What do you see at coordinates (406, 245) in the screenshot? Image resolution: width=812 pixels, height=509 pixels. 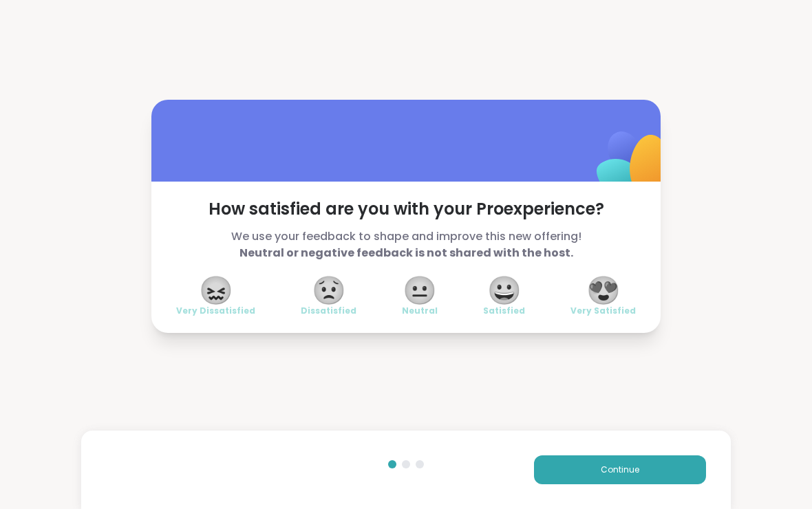 I see `span: We use your feedback to shape and improve this new offering!` at bounding box center [406, 245].